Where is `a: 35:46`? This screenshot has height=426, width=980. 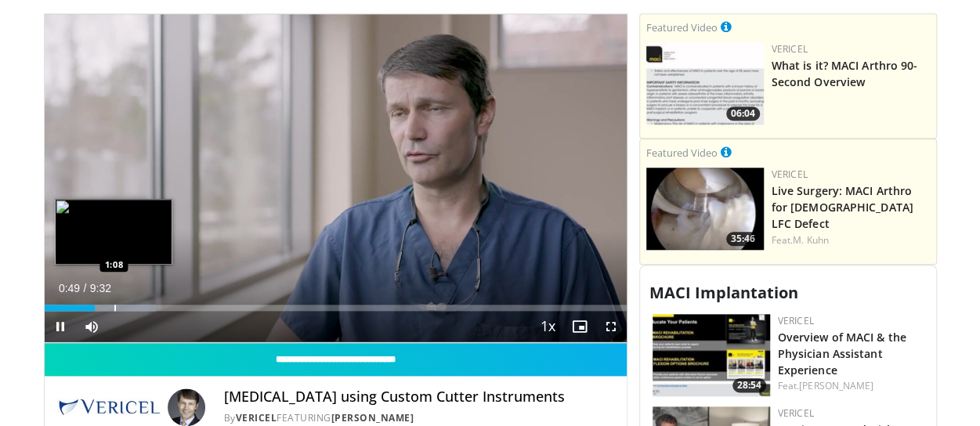 a: 35:46 is located at coordinates (706, 208).